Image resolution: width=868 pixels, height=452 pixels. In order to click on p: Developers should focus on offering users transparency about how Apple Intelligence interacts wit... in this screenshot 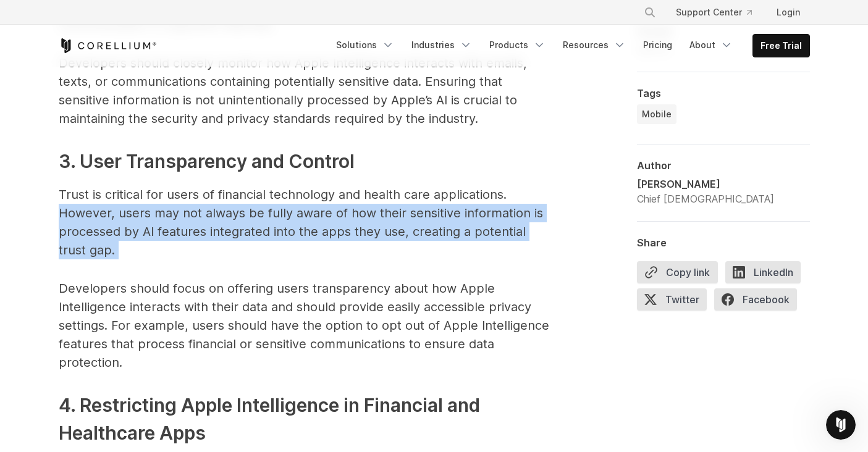, I will do `click(306, 325)`.